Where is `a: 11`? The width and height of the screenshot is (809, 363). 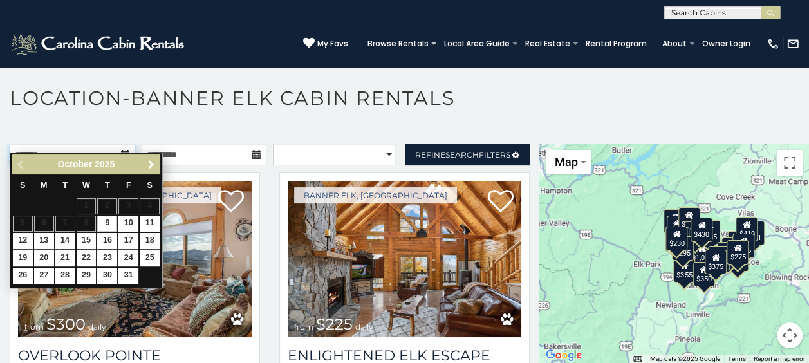 a: 11 is located at coordinates (149, 223).